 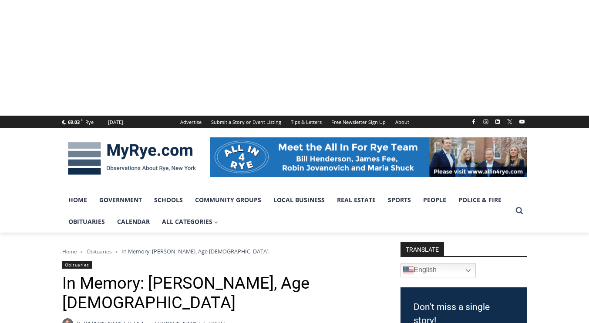 I want to click on strong: TRANSLATE, so click(x=422, y=249).